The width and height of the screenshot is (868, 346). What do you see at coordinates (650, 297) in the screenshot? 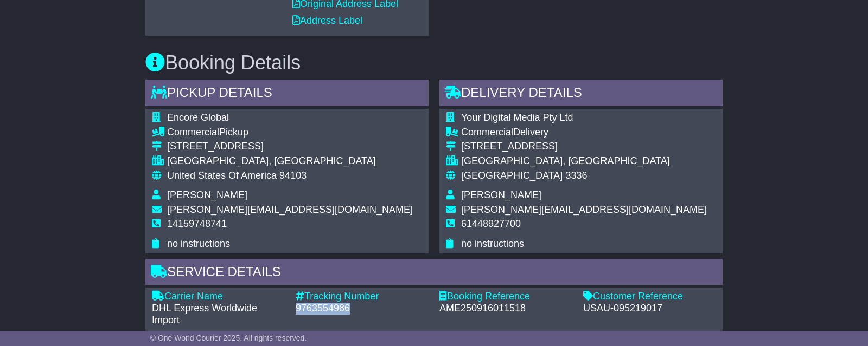
I see `div: Customer Reference` at bounding box center [650, 297].